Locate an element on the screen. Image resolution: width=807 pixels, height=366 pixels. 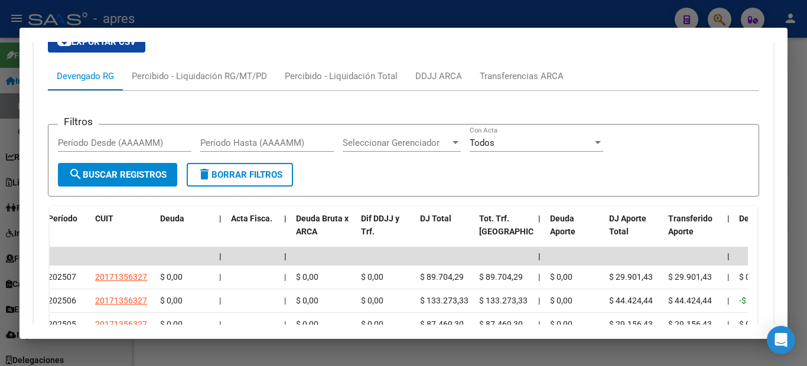
span: 202505 is located at coordinates (62, 324).